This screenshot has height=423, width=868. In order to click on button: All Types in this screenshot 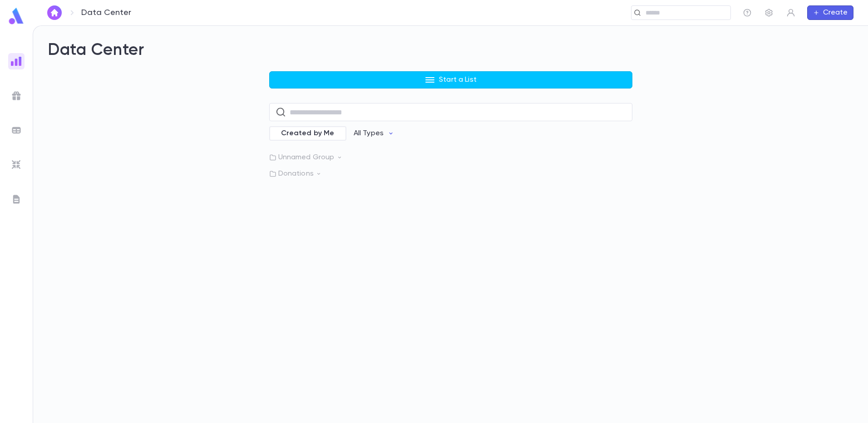, I will do `click(374, 133)`.